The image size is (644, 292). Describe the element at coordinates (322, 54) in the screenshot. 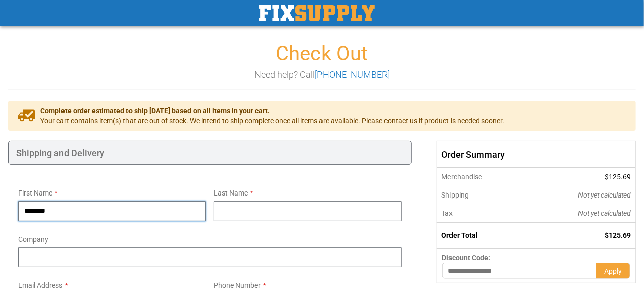

I see `h1: Check Out` at that location.